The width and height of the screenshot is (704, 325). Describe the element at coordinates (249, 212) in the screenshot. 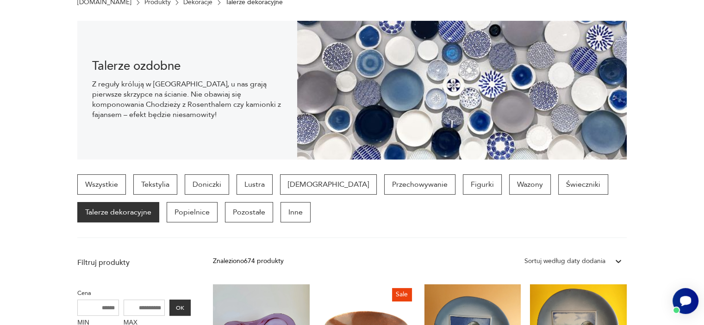

I see `p: Pozostałe` at that location.